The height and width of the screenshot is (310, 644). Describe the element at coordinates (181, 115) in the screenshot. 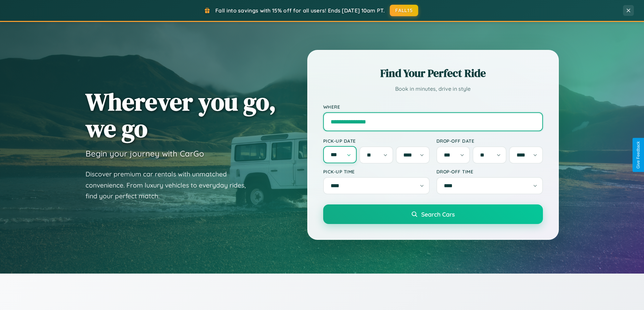

I see `h1: Wherever you go, we go` at that location.